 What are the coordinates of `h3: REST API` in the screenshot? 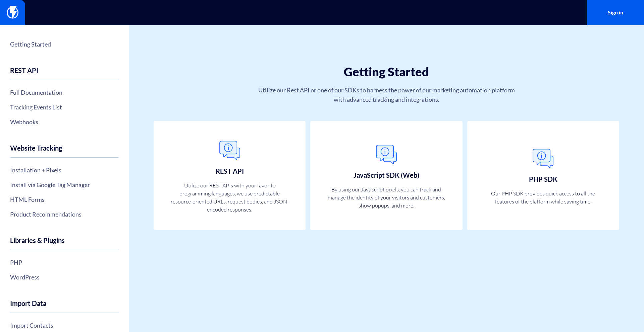 It's located at (229, 171).